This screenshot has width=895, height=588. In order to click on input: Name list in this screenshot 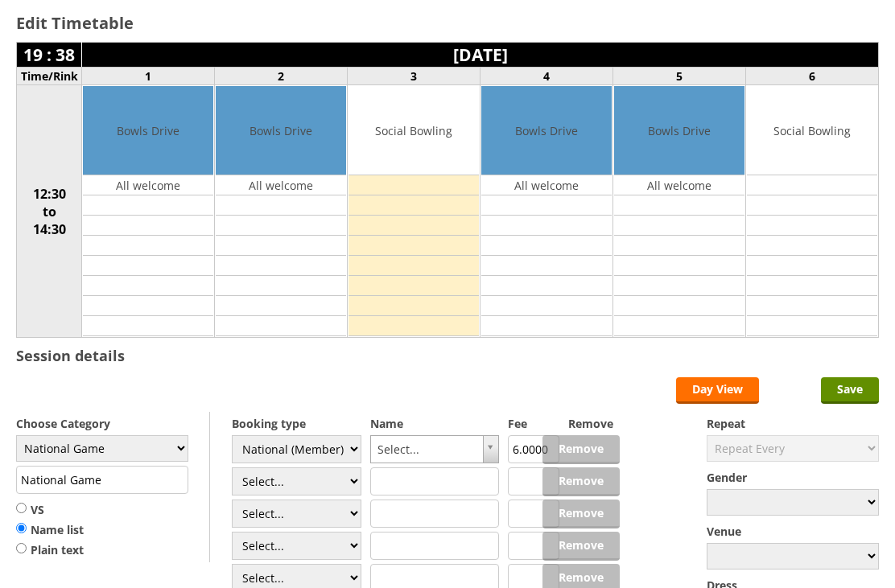, I will do `click(21, 528)`.